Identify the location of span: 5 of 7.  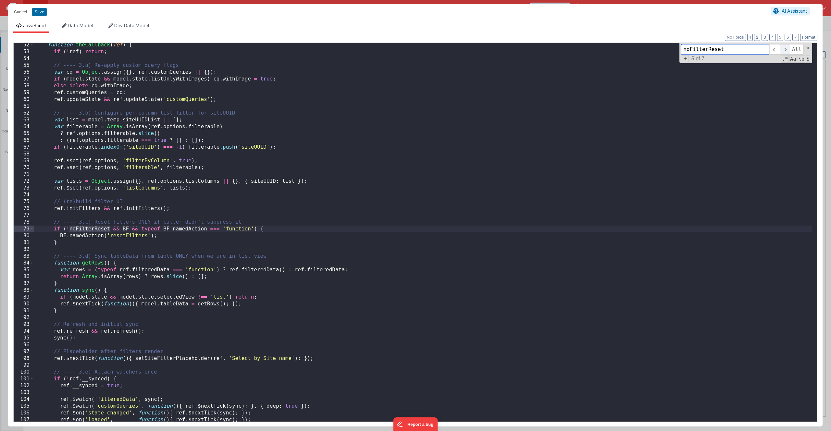
(698, 59).